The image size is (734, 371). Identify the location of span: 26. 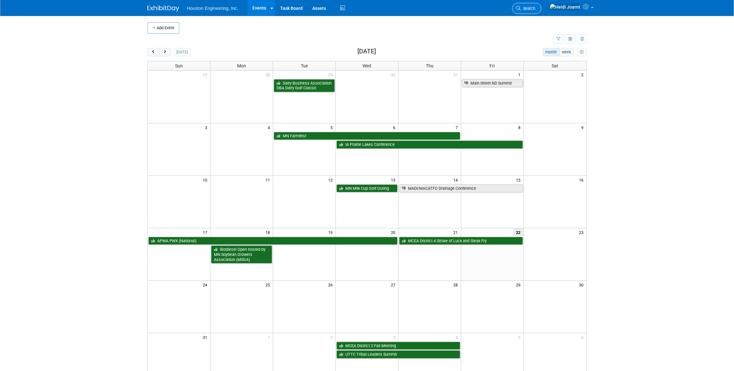
(331, 285).